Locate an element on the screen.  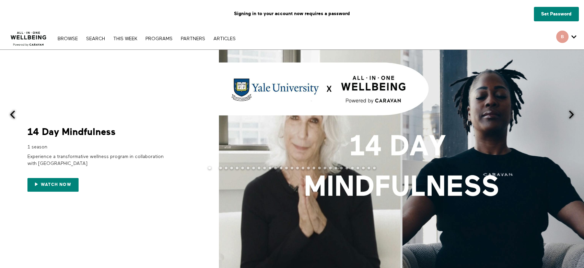
a: Set Password is located at coordinates (557, 14).